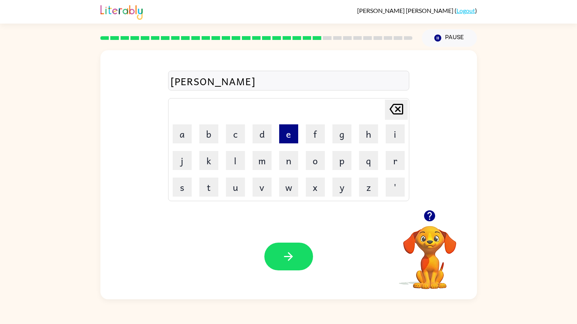 The height and width of the screenshot is (324, 577). I want to click on button: z, so click(369, 187).